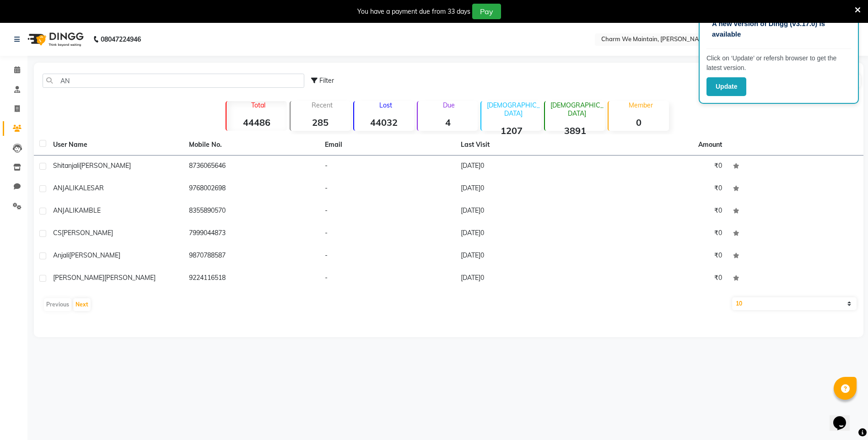  Describe the element at coordinates (726, 86) in the screenshot. I see `button: Update` at that location.